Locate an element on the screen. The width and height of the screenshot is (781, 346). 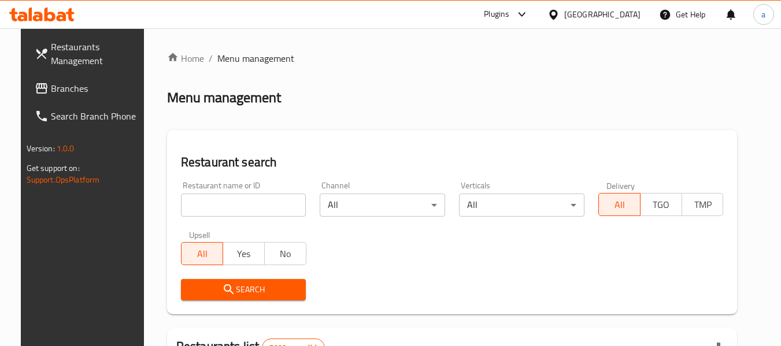
a: Support.OpsPlatform is located at coordinates (63, 180).